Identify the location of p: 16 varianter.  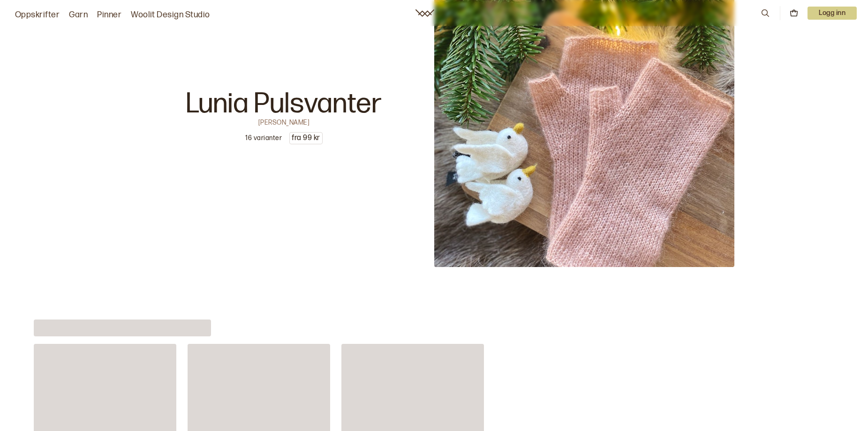
(264, 138).